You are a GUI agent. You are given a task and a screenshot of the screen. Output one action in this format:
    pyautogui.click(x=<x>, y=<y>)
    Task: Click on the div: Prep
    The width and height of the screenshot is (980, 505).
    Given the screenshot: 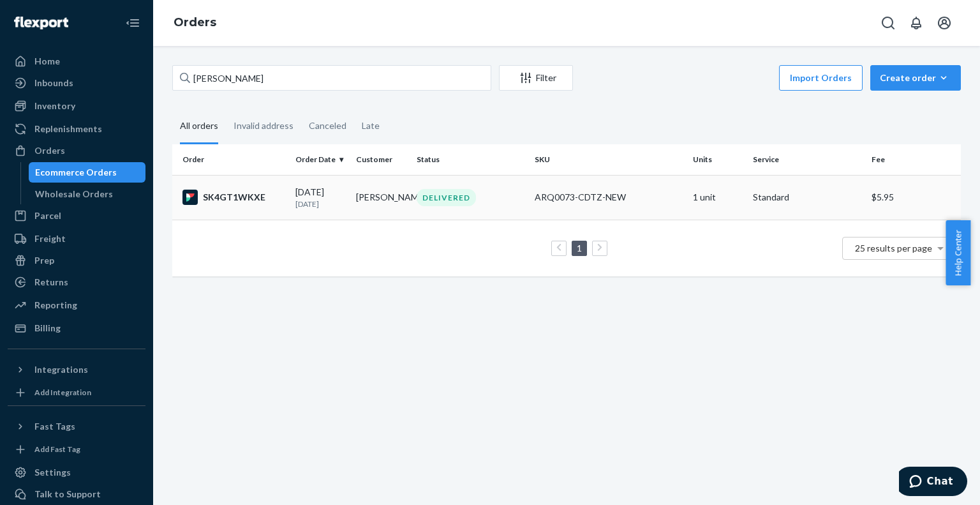 What is the action you would take?
    pyautogui.click(x=44, y=261)
    